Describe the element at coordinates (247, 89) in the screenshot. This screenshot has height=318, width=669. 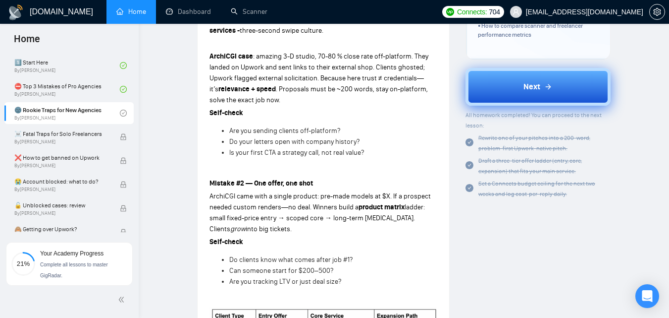
I see `strong: relevance + speed` at that location.